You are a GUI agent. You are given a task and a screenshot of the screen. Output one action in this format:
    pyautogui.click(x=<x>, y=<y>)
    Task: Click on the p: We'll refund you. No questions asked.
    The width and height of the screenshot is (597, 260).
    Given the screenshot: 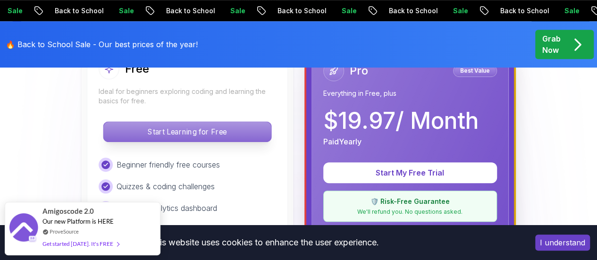 What is the action you would take?
    pyautogui.click(x=410, y=212)
    